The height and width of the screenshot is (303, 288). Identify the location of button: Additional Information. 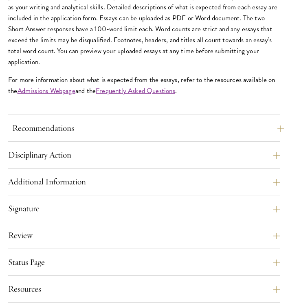
(144, 182).